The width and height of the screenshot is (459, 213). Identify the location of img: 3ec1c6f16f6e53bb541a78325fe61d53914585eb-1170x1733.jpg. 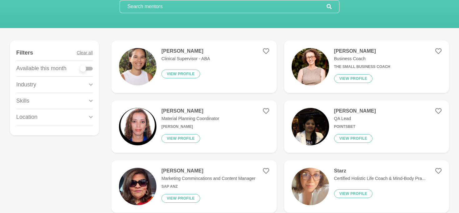
(138, 67).